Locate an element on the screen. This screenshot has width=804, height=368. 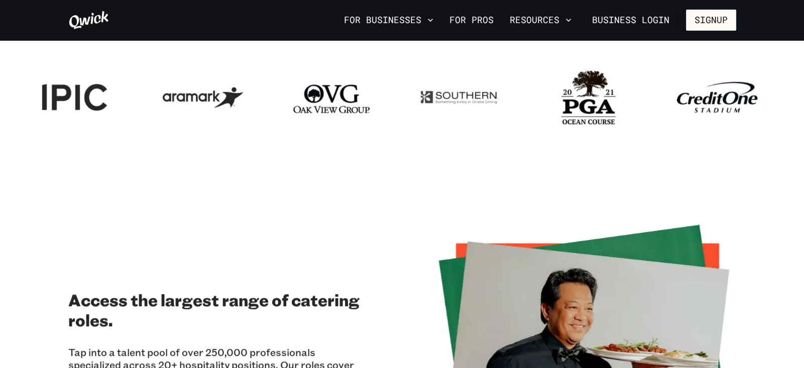
button: Resources is located at coordinates (540, 20).